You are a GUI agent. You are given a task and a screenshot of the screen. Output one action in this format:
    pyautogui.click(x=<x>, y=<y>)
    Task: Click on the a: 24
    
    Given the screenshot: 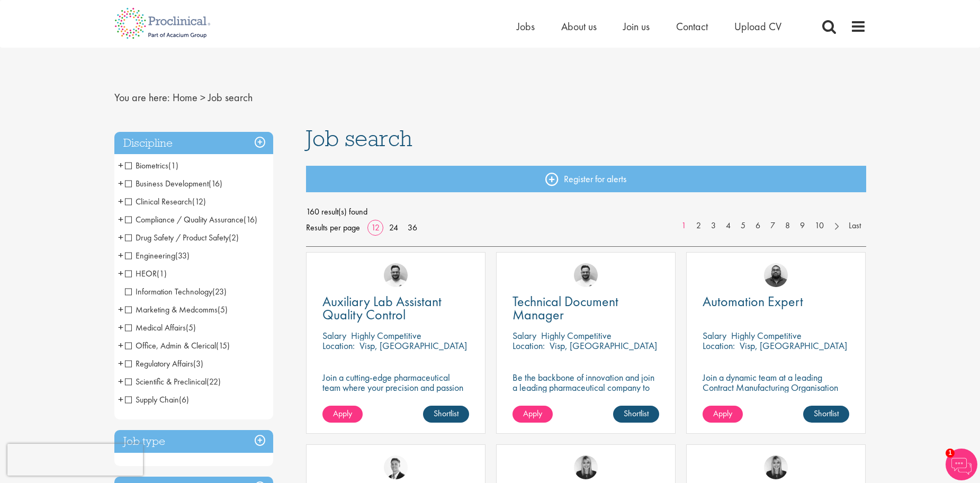 What is the action you would take?
    pyautogui.click(x=393, y=227)
    